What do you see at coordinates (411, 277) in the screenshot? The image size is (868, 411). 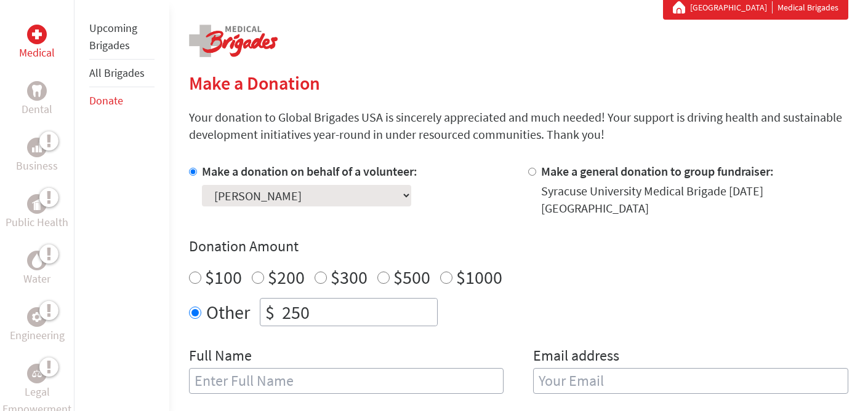 I see `label: $500` at bounding box center [411, 277].